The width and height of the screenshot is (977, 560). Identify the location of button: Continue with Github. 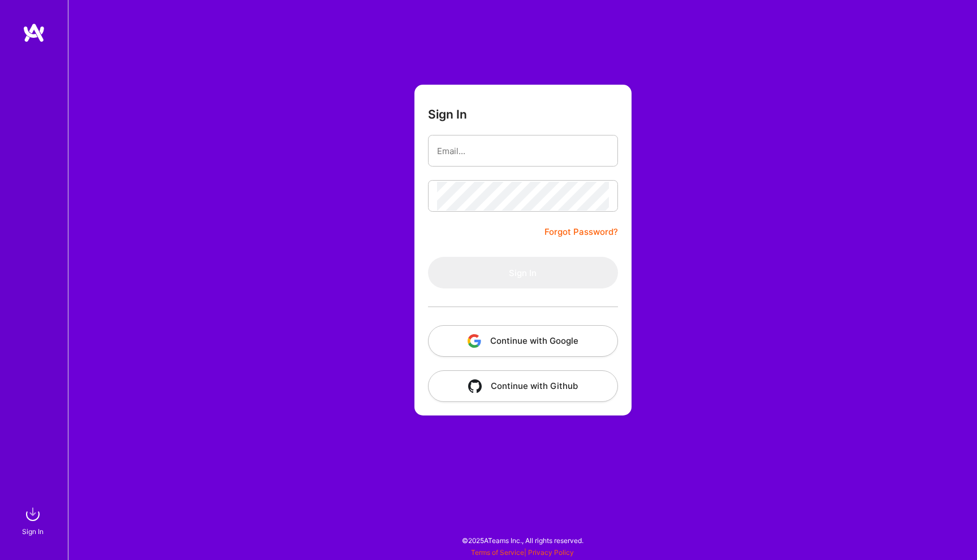
(523, 386).